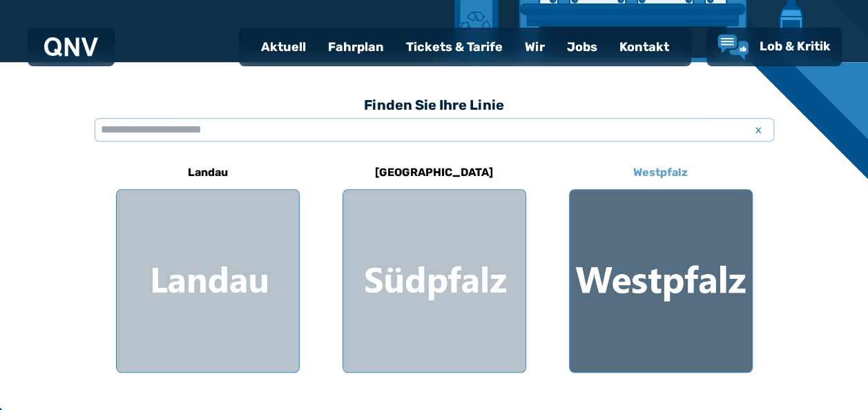  Describe the element at coordinates (644, 47) in the screenshot. I see `a: Kontakt` at that location.